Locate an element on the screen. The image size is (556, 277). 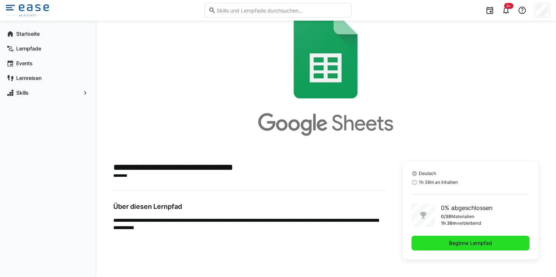
span: 9+ is located at coordinates (509, 6).